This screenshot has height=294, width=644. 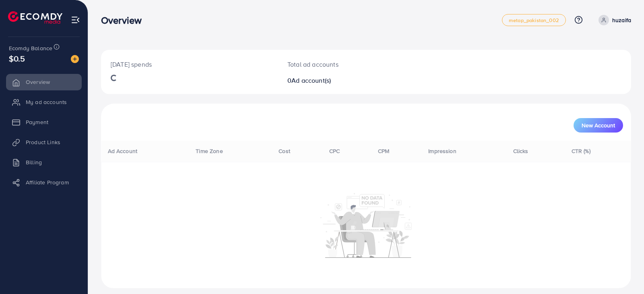 I want to click on button: New Account, so click(x=598, y=125).